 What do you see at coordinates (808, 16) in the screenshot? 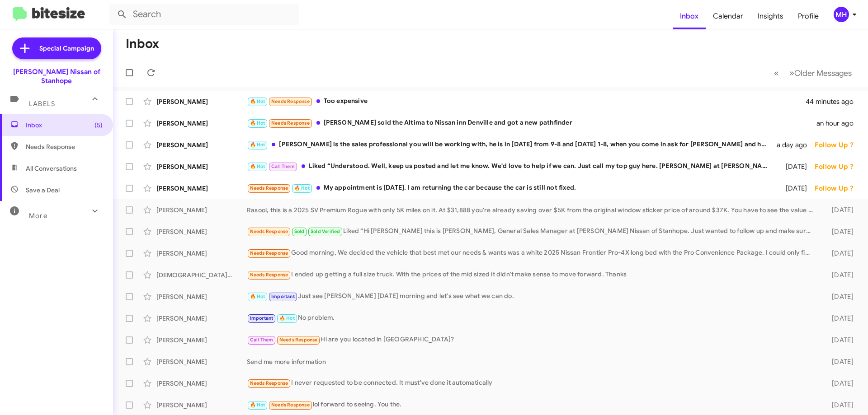
I see `span: Profile` at bounding box center [808, 16].